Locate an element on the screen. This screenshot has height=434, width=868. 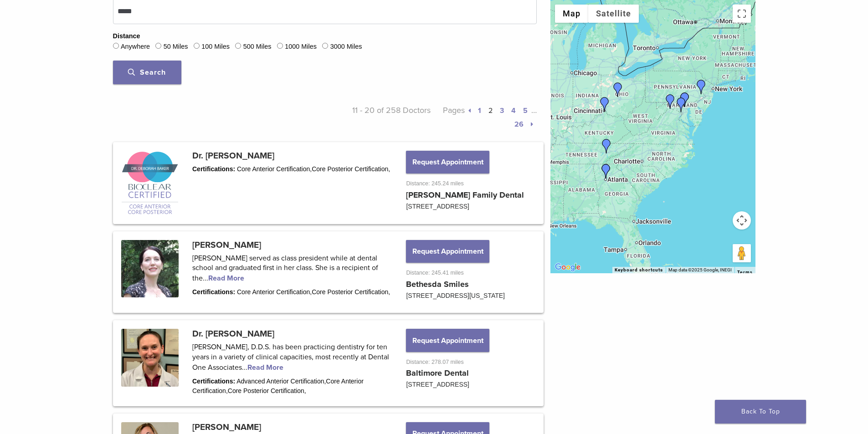
div: Dr. Harris Siegel is located at coordinates (606, 171).